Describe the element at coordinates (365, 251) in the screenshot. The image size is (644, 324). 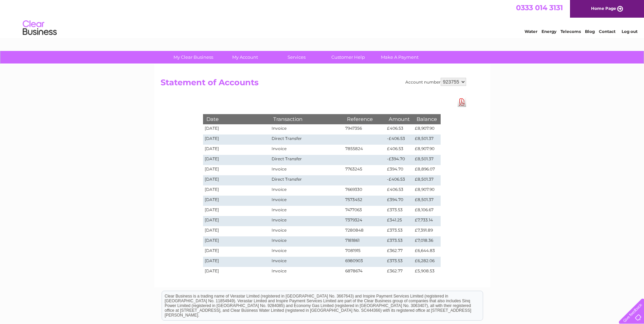
I see `td: 7081915` at that location.